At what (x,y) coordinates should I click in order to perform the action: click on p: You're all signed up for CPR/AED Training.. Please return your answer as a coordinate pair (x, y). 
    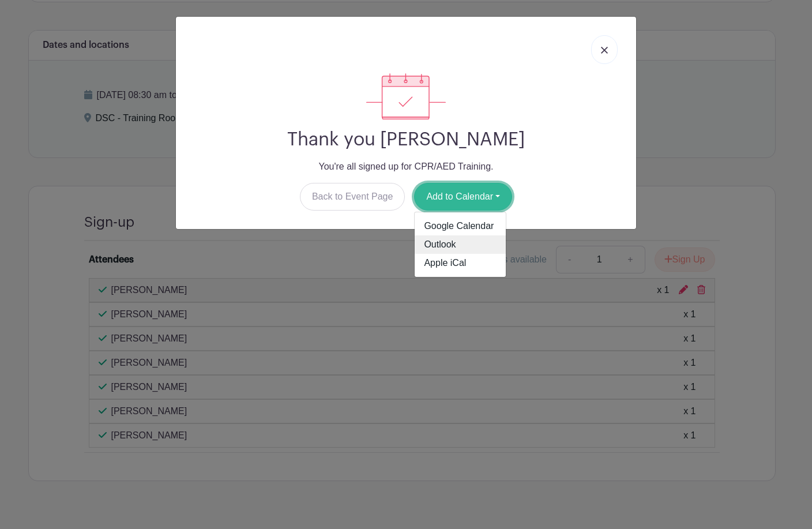
    Looking at the image, I should click on (406, 167).